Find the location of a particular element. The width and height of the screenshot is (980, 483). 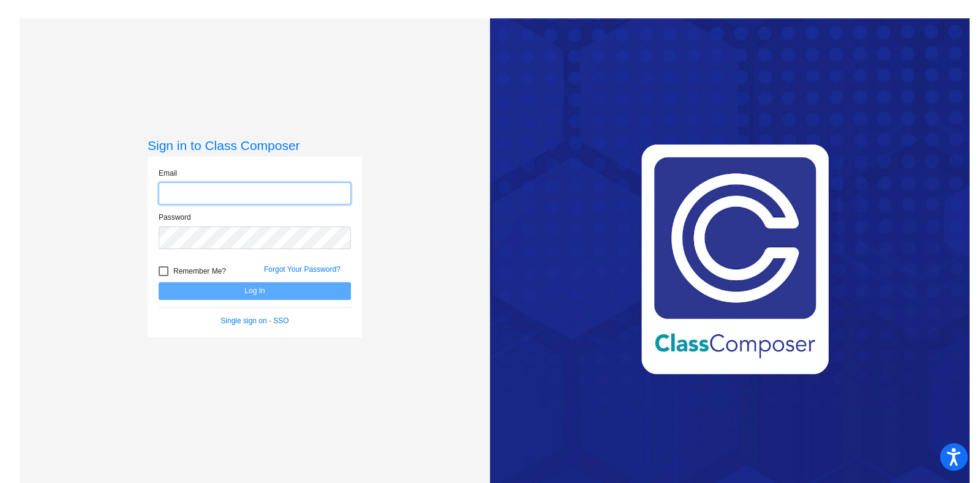

a: Forgot Your Password? is located at coordinates (302, 270).